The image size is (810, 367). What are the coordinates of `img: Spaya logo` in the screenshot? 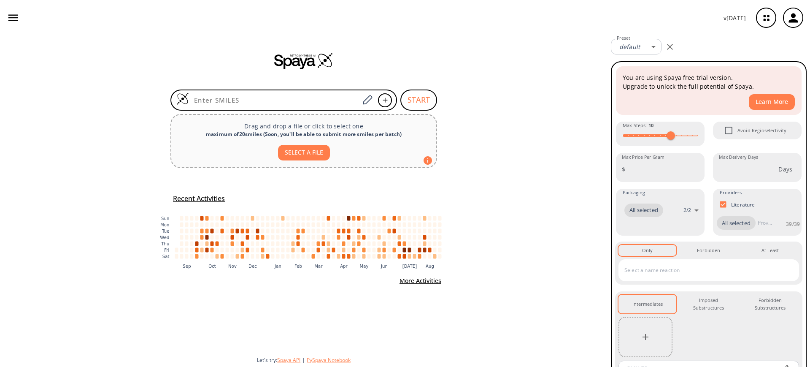 It's located at (304, 61).